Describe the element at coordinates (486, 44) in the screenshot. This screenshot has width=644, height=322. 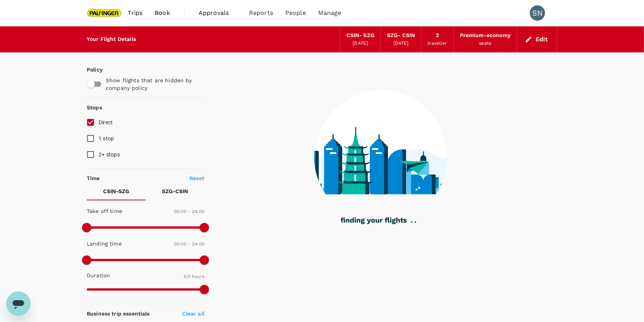
I see `div: seats` at that location.